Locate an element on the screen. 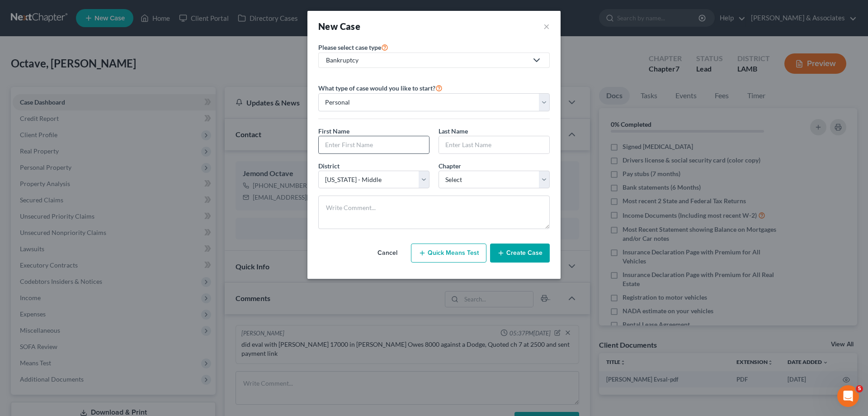 This screenshot has width=868, height=416. button: Create Case is located at coordinates (520, 253).